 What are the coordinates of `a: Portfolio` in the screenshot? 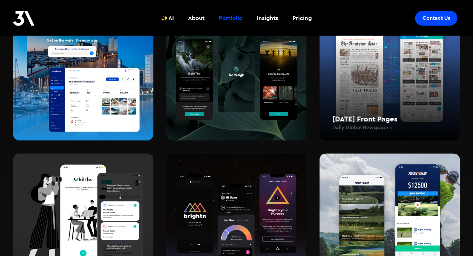 It's located at (231, 18).